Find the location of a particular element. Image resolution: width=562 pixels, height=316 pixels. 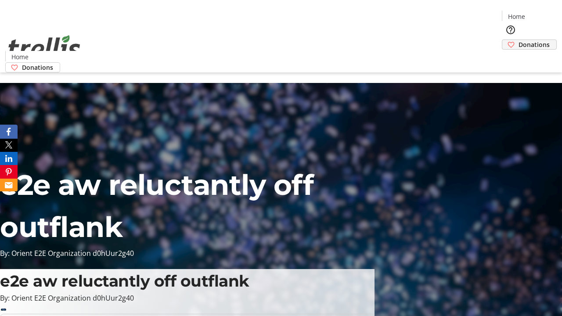

button: Help is located at coordinates (510, 30).